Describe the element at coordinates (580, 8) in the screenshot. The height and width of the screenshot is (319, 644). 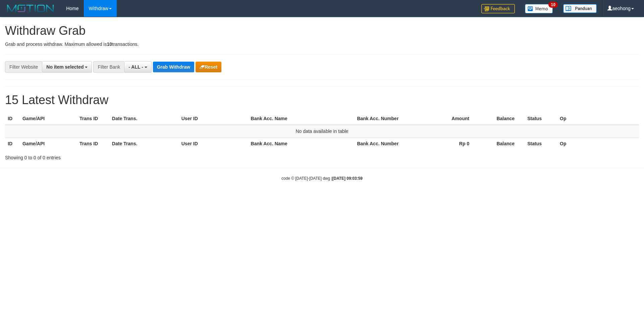
I see `img: panduan.png` at that location.